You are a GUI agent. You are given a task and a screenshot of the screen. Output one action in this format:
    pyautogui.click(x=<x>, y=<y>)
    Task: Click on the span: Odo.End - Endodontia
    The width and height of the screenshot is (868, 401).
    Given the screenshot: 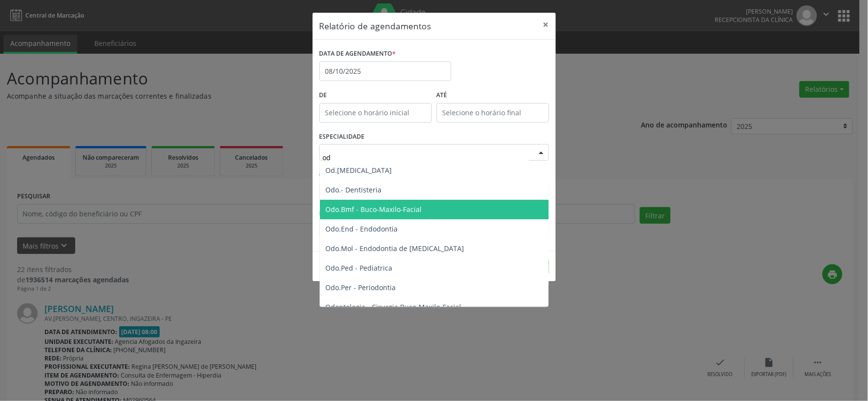 What is the action you would take?
    pyautogui.click(x=362, y=228)
    